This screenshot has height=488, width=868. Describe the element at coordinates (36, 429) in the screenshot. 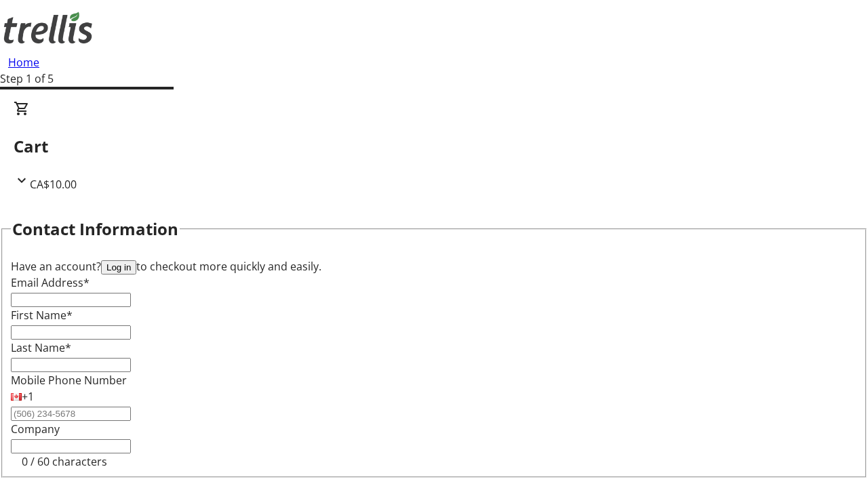

I see `label: Company` at that location.